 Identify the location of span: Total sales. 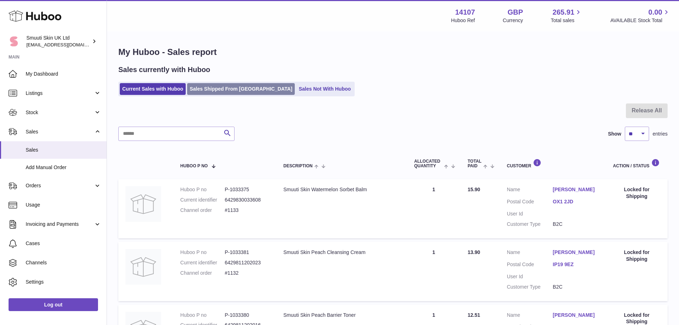
(566, 20).